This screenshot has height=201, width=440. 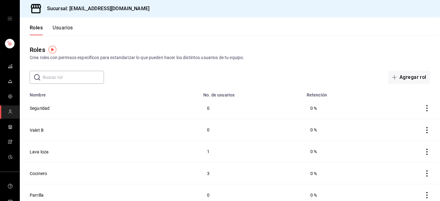 I want to click on button: Roles, so click(x=36, y=30).